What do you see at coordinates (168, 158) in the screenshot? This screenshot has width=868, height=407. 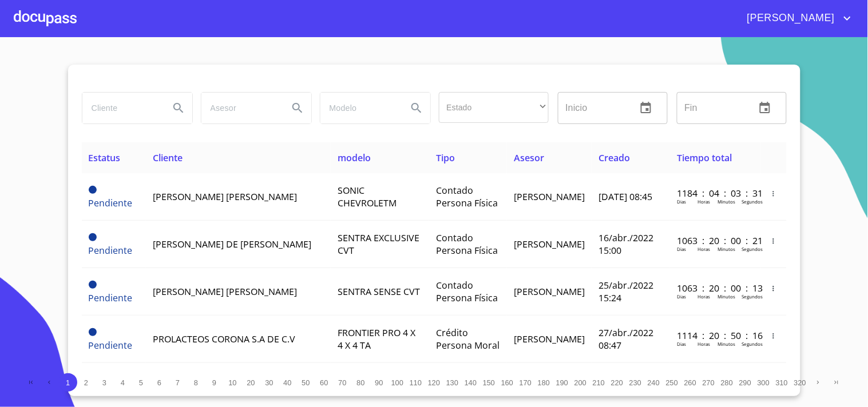 I see `span: Cliente` at bounding box center [168, 158].